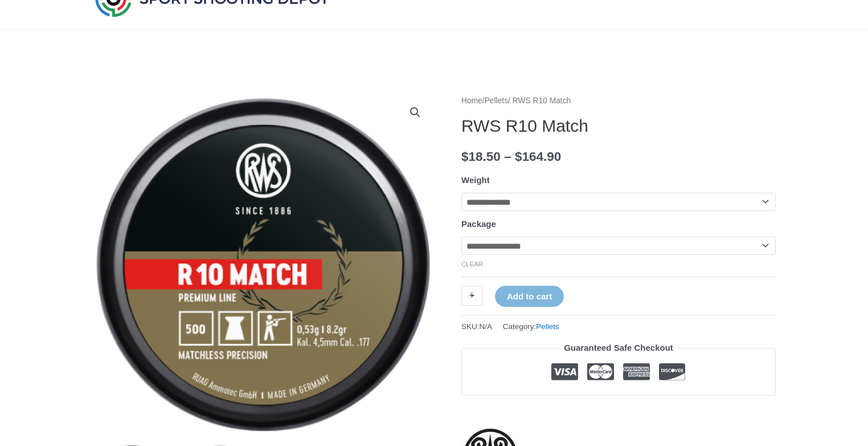  I want to click on legend: Guaranteed Safe Checkout, so click(619, 348).